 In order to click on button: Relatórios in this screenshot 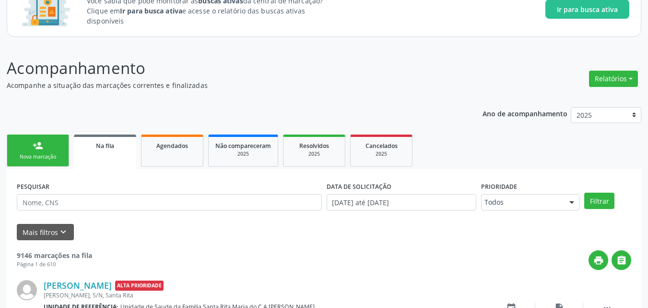, I will do `click(614, 79)`.